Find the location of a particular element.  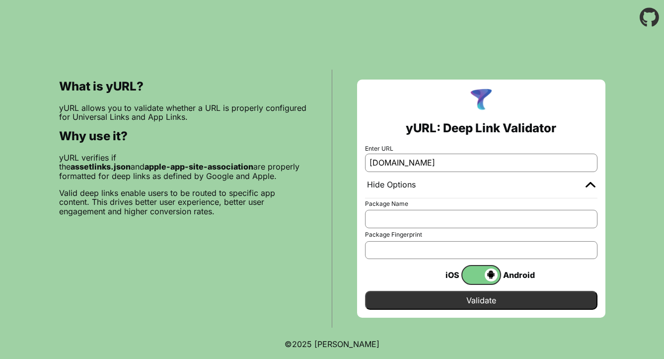

input: Validate is located at coordinates (482, 300).